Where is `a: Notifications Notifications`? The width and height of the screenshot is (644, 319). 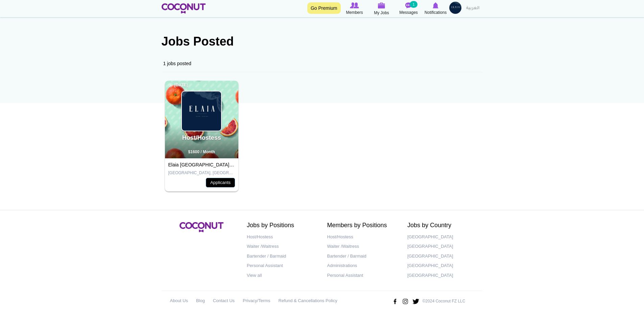 a: Notifications Notifications is located at coordinates (436, 9).